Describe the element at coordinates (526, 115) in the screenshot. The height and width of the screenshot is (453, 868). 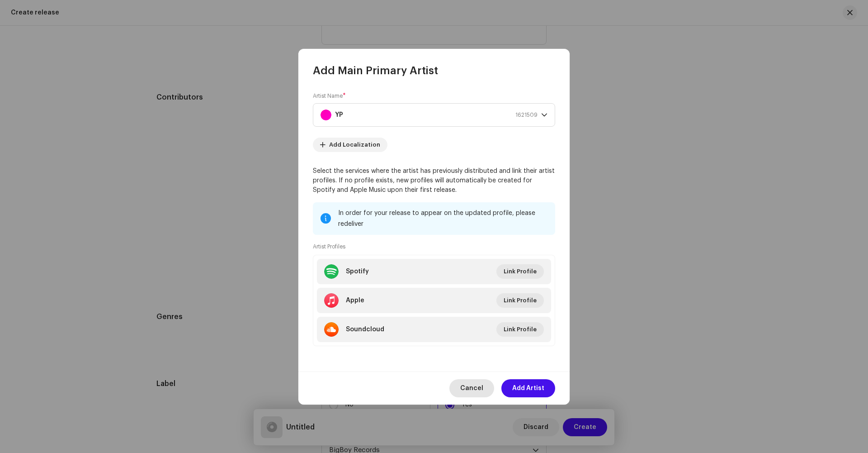
I see `span: 1621509` at that location.